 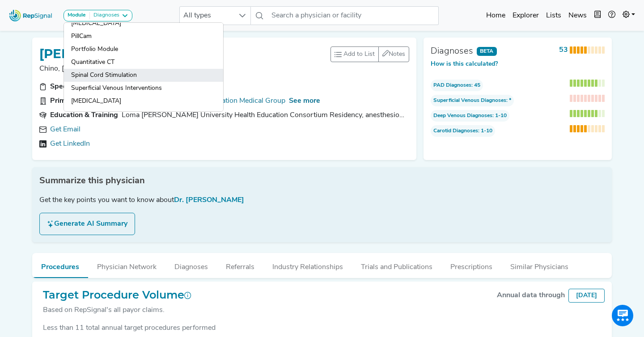 I want to click on h2: Target Procedure Volume, so click(x=117, y=295).